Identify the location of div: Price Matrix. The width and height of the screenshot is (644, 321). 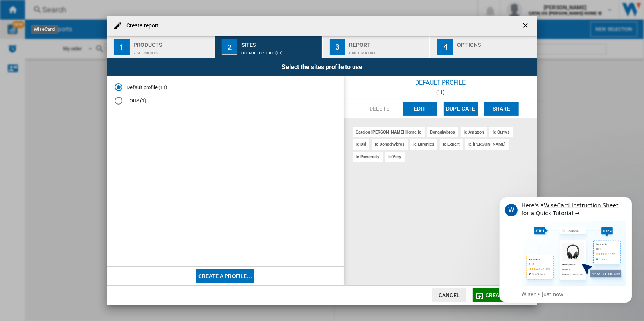
(388, 51).